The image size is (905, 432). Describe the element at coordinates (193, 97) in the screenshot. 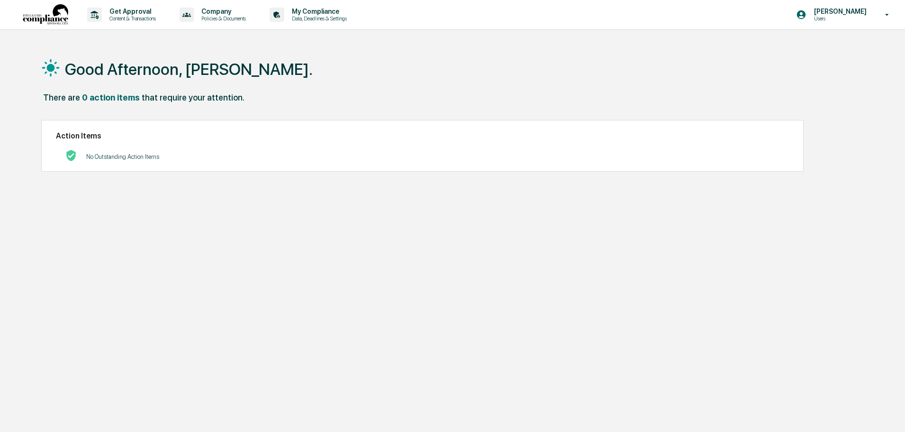

I see `div: that require your attention.` at that location.